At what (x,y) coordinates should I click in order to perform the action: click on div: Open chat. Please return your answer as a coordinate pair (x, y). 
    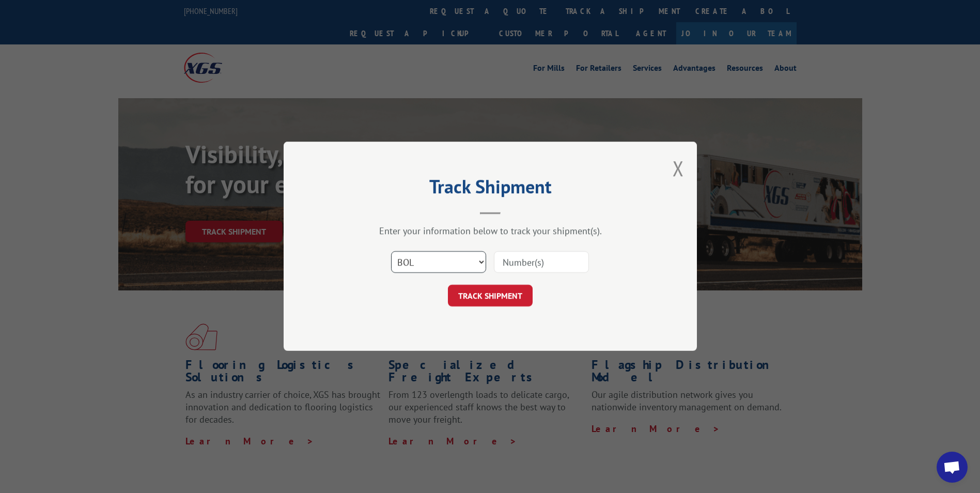
    Looking at the image, I should click on (952, 467).